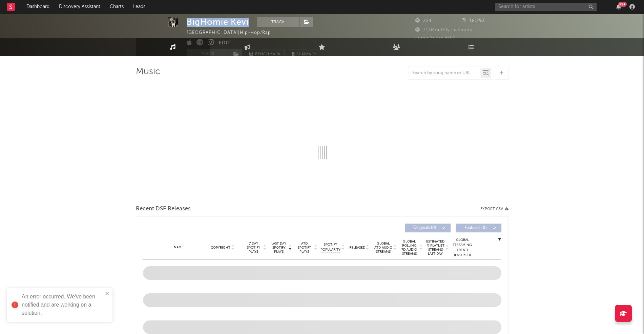  Describe the element at coordinates (475, 228) in the screenshot. I see `span: Features ( 0 )` at that location.